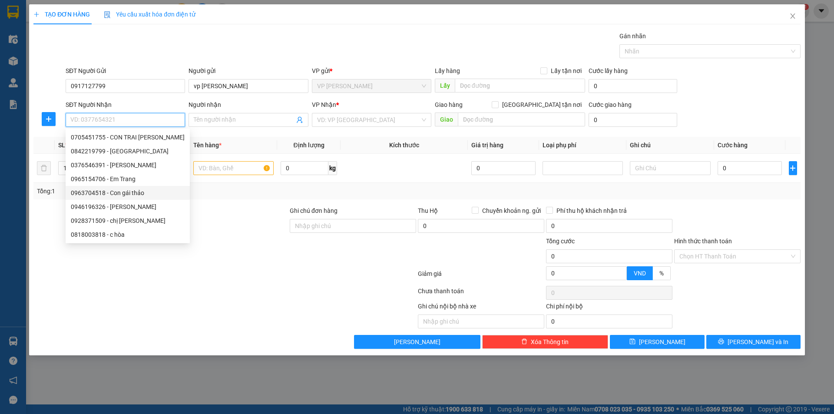  Describe the element at coordinates (128, 221) in the screenshot. I see `div: 0928371509 - chị giang` at that location.